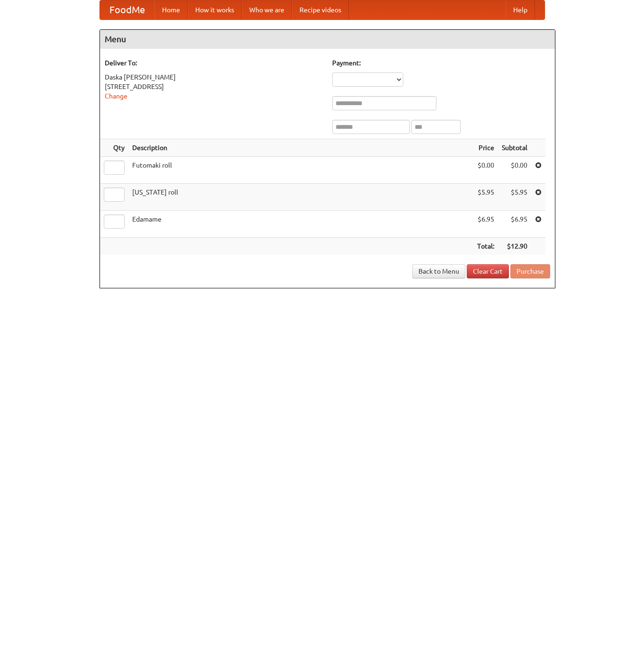 The height and width of the screenshot is (670, 644). Describe the element at coordinates (521, 10) in the screenshot. I see `a: Help` at that location.